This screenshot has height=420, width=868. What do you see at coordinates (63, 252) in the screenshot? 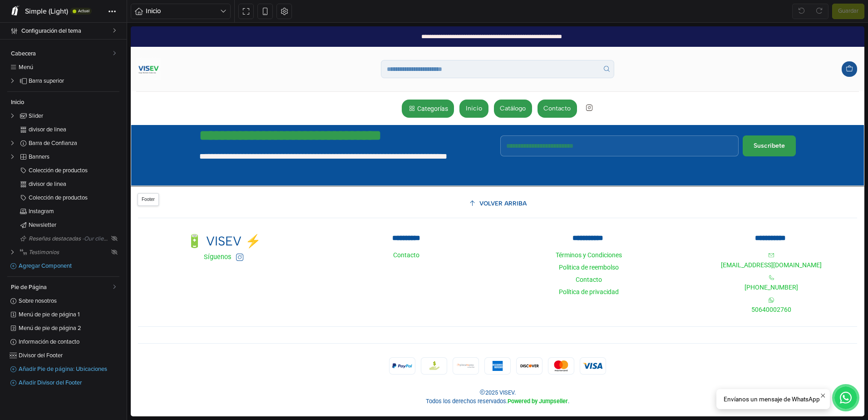
I see `a: Testimonios` at bounding box center [63, 252].